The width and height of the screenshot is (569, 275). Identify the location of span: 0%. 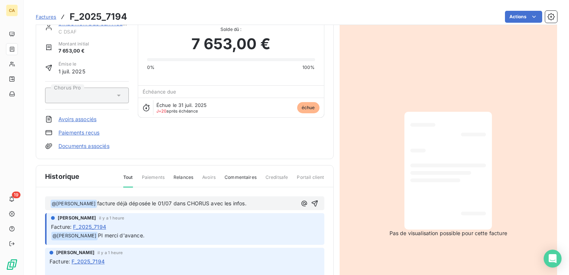
(151, 67).